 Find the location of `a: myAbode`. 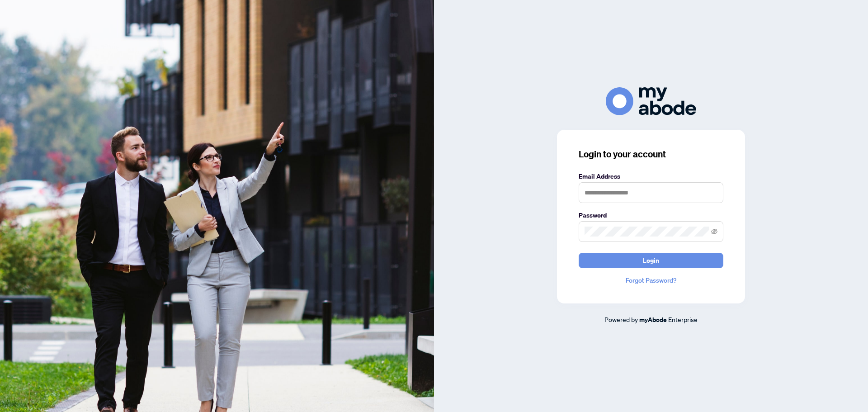

a: myAbode is located at coordinates (653, 320).